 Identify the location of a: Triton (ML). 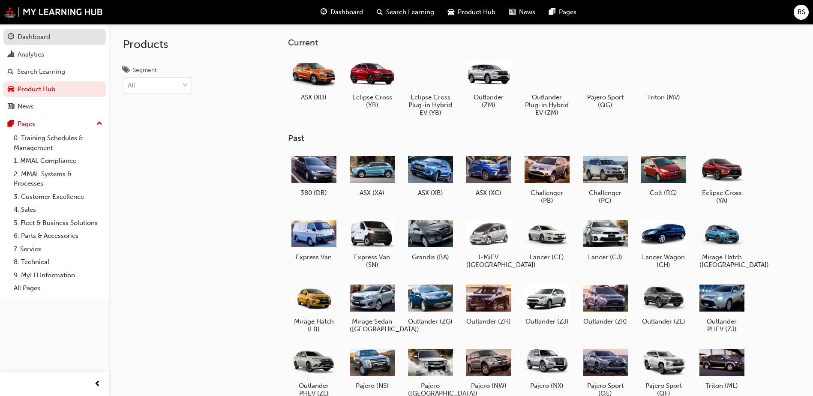
(722, 368).